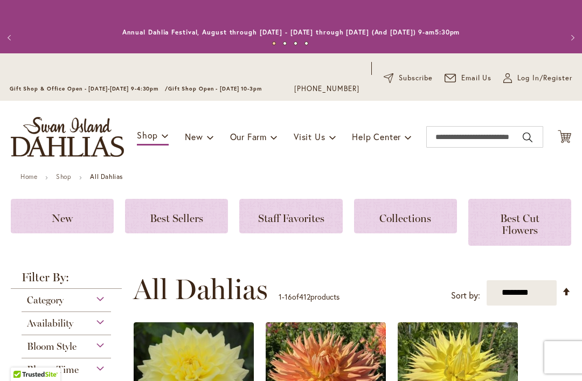 This screenshot has height=381, width=582. Describe the element at coordinates (469, 78) in the screenshot. I see `a: Email Us` at that location.